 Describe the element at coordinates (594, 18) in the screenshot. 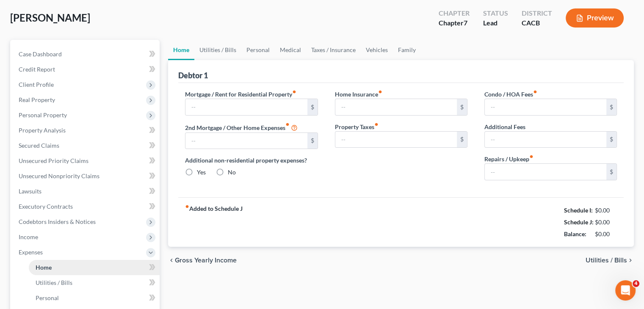

I see `button: Preview` at that location.